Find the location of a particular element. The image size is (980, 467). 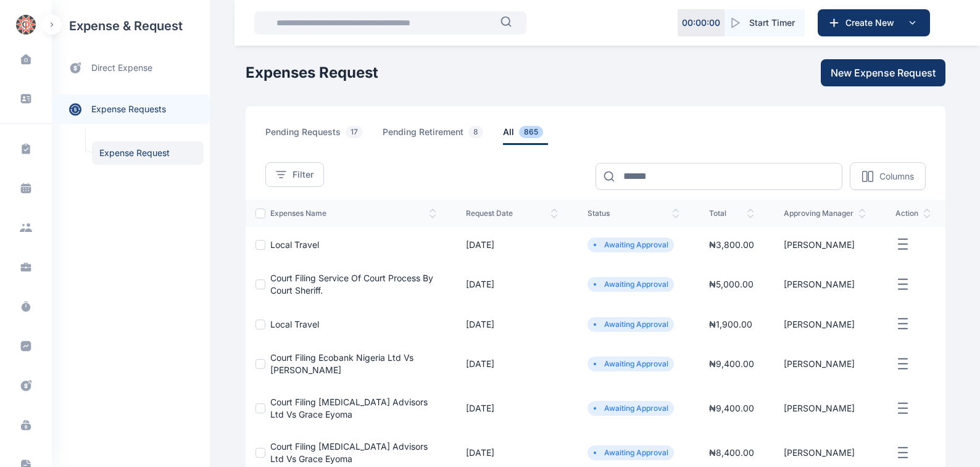

span: pending requests is located at coordinates (317, 135).